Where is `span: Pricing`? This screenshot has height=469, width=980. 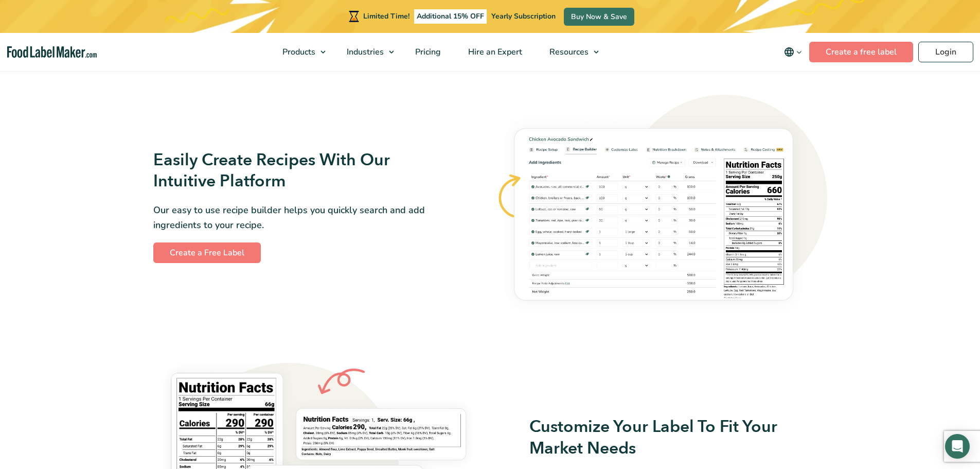 span: Pricing is located at coordinates (427, 52).